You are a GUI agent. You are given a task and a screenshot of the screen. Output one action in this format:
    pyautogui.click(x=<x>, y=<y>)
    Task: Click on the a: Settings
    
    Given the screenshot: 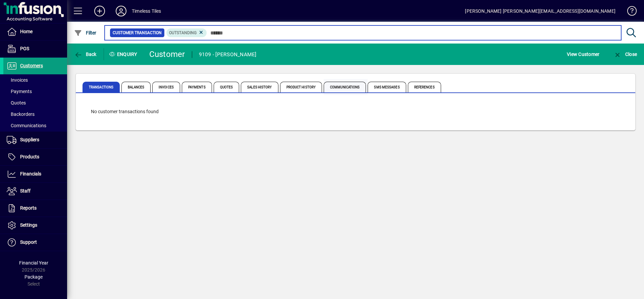 What is the action you would take?
    pyautogui.click(x=35, y=225)
    